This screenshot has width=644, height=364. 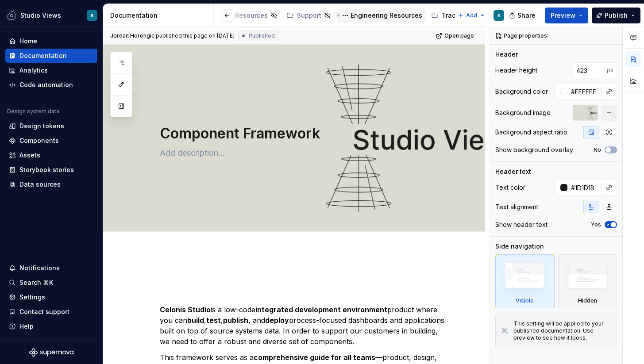 I want to click on div: Data sources, so click(x=40, y=184).